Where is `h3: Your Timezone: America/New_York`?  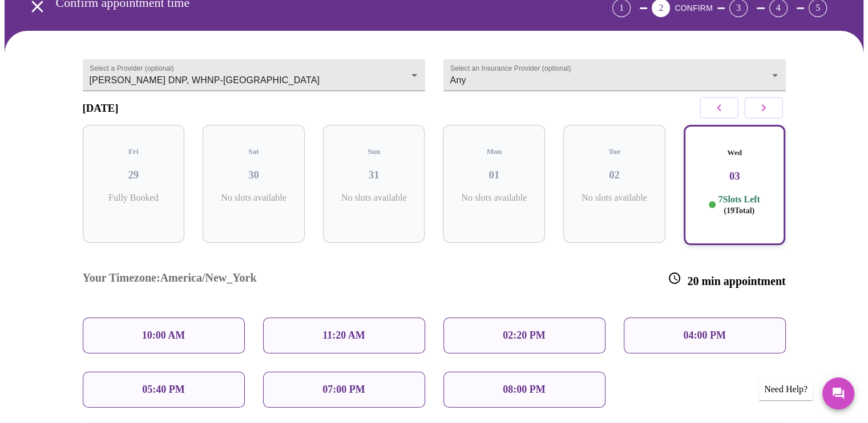 h3: Your Timezone: America/New_York is located at coordinates (170, 280).